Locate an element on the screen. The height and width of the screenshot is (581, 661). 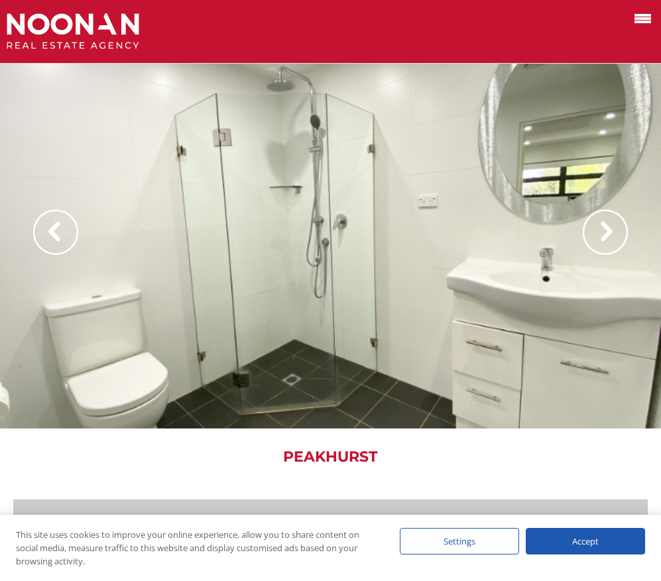
h1: PEAKHURST is located at coordinates (330, 457).